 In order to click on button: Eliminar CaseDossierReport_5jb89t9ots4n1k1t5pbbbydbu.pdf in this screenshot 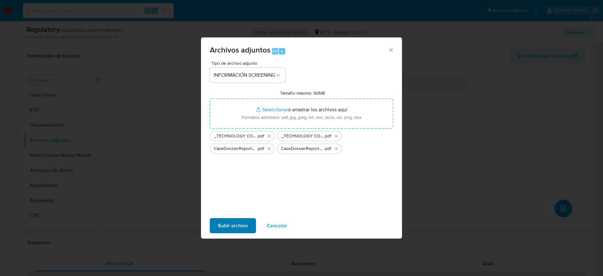, I will do `click(336, 149)`.